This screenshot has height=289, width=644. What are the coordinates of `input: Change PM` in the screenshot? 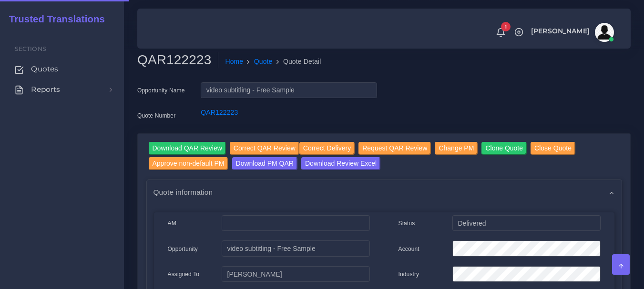 It's located at (456, 148).